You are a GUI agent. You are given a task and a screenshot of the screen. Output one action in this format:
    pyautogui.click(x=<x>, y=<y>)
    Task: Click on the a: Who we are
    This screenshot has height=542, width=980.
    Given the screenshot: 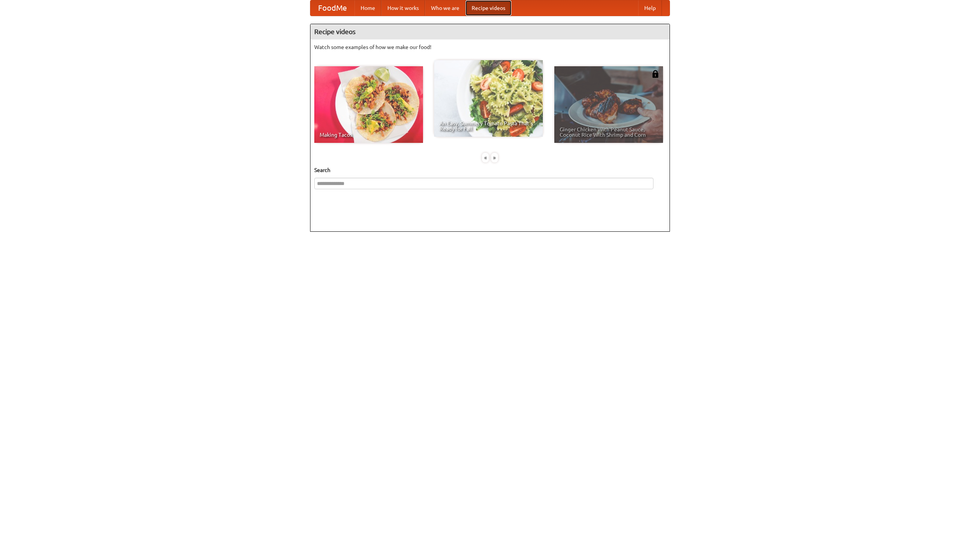 What is the action you would take?
    pyautogui.click(x=445, y=8)
    